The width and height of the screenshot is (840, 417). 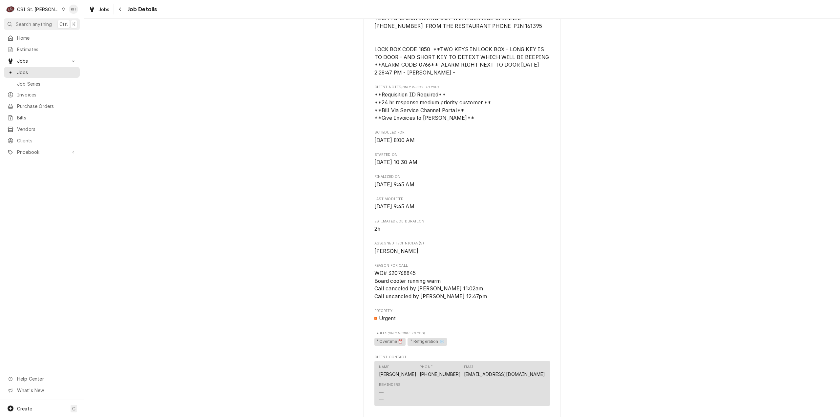 What do you see at coordinates (462, 203) in the screenshot?
I see `div: Last Modified` at bounding box center [462, 203].